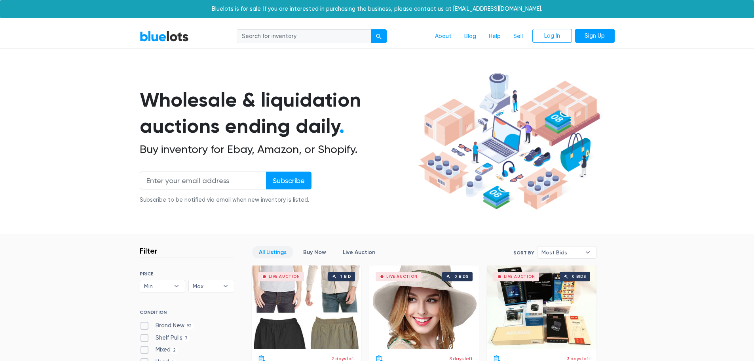 The height and width of the screenshot is (361, 754). I want to click on h1: Wholesale & liquidation auctions ending daily, so click(278, 113).